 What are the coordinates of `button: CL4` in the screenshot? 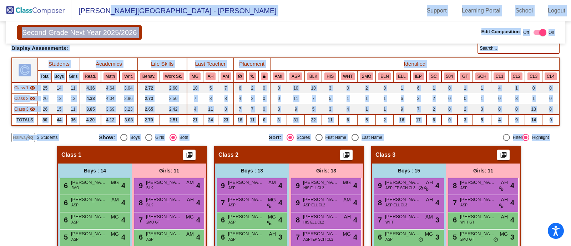 It's located at (551, 76).